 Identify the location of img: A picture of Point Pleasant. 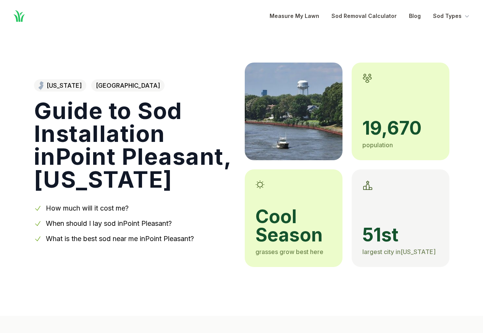
(294, 111).